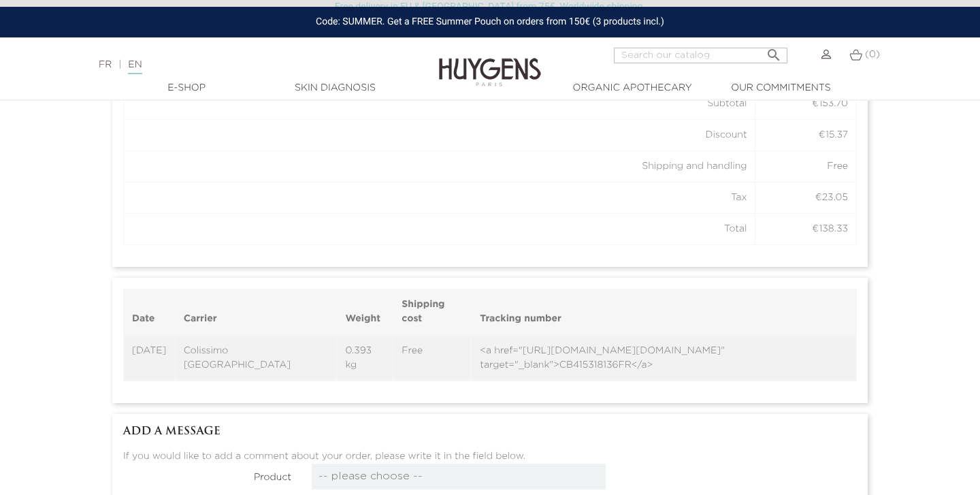 This screenshot has height=495, width=980. Describe the element at coordinates (633, 88) in the screenshot. I see `a: Organic Apothecary` at that location.